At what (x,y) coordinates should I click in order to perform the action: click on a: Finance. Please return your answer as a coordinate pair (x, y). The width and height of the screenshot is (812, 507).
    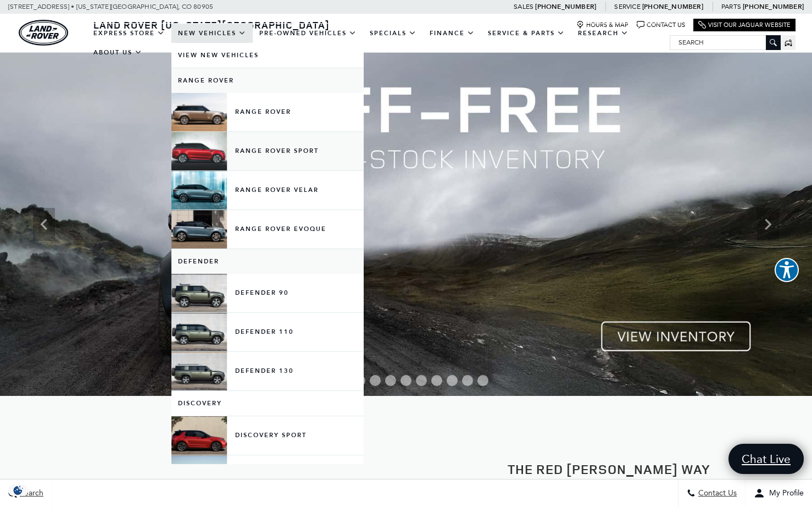
    Looking at the image, I should click on (452, 33).